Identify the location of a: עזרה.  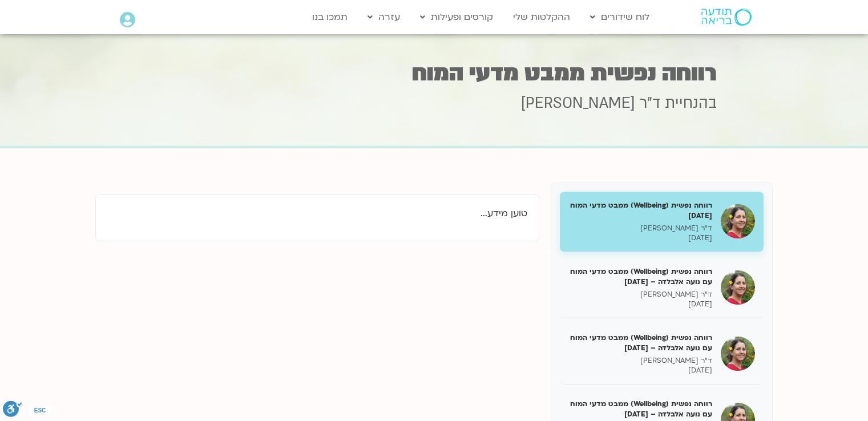
(383, 17).